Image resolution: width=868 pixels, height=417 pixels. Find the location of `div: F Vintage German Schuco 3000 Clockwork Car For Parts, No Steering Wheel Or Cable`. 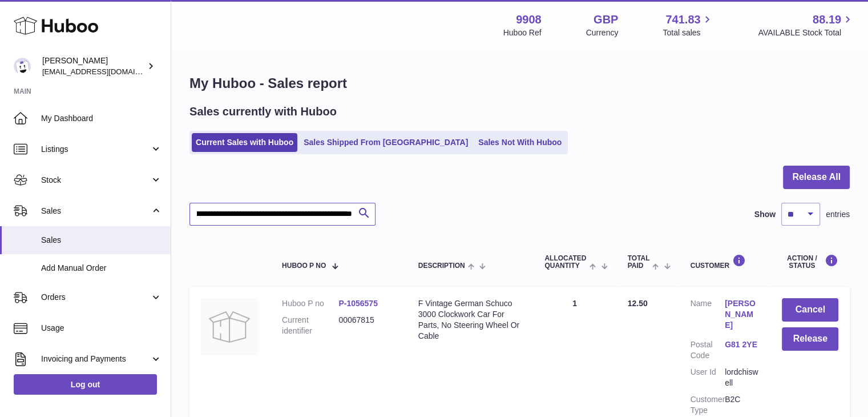

div: F Vintage German Schuco 3000 Clockwork Car For Parts, No Steering Wheel Or Cable is located at coordinates (470, 320).